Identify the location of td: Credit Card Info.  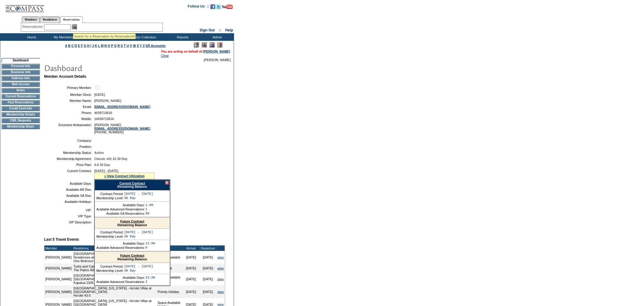
(21, 108).